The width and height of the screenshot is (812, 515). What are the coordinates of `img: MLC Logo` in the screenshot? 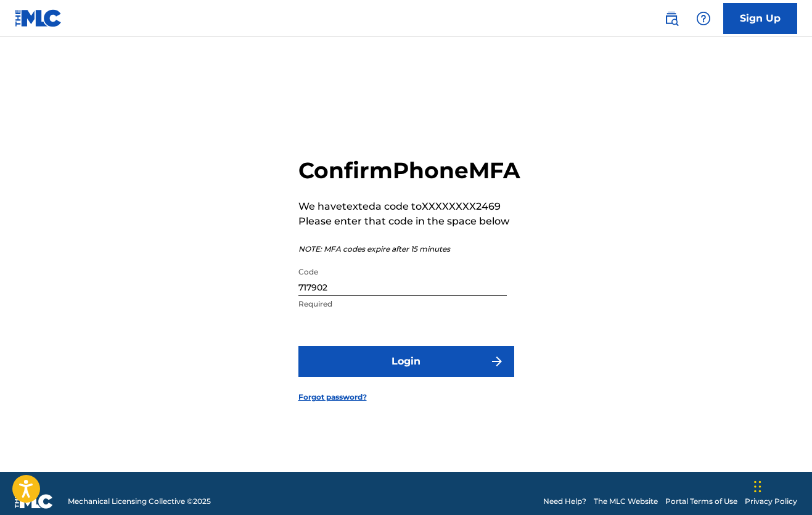 It's located at (39, 18).